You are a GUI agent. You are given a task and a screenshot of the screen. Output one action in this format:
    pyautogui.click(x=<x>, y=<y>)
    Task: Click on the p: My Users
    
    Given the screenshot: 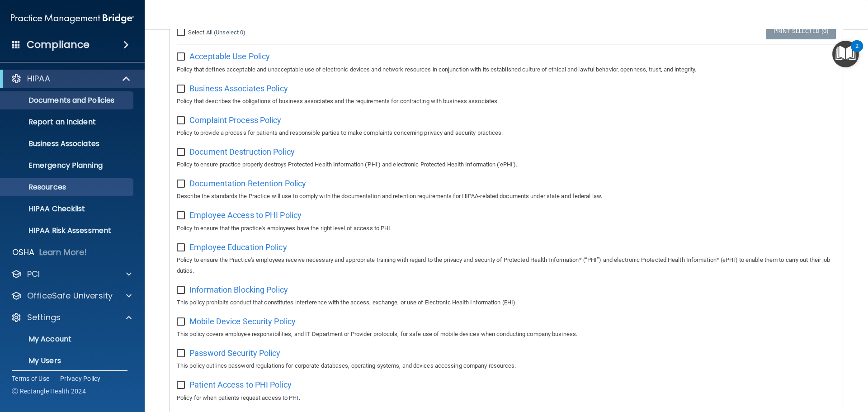 What is the action you would take?
    pyautogui.click(x=67, y=361)
    